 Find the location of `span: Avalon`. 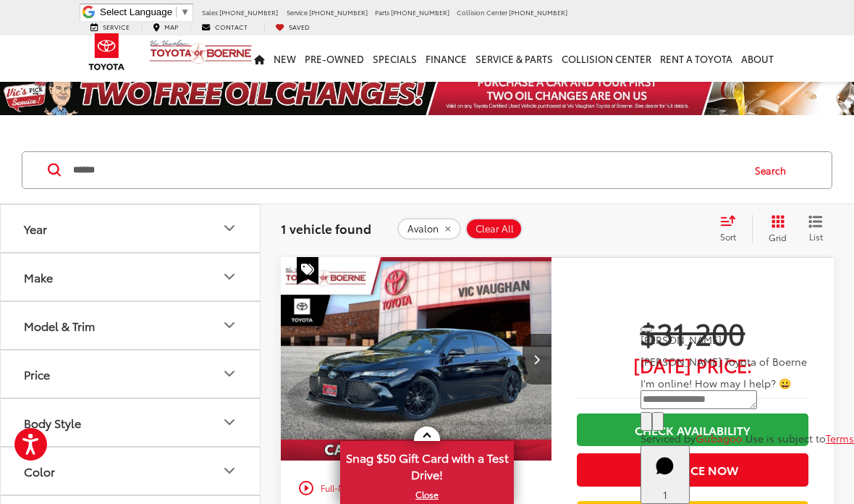

span: Avalon is located at coordinates (423, 229).